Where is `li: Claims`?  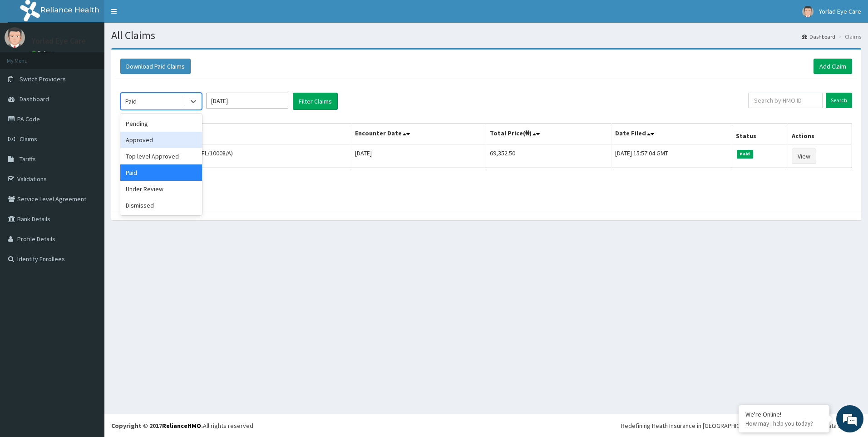
li: Claims is located at coordinates (848, 36).